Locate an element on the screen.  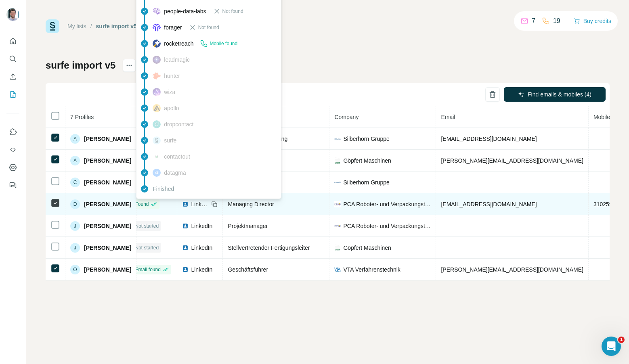
img: provider leadmagic logo is located at coordinates (157, 60).